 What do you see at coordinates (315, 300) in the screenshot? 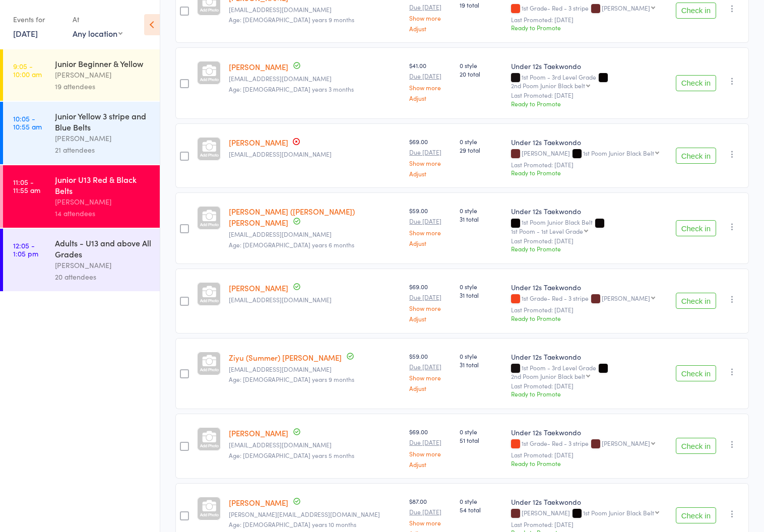
I see `small: jaga143@iinet.net.au` at bounding box center [315, 300].